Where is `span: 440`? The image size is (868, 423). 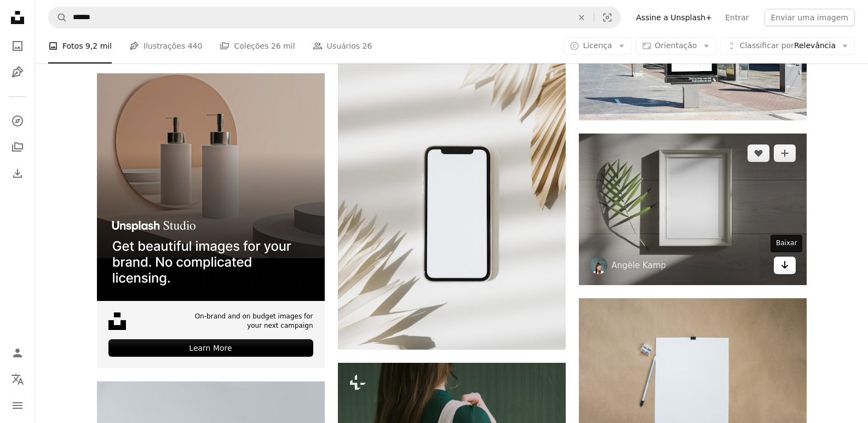 span: 440 is located at coordinates (195, 46).